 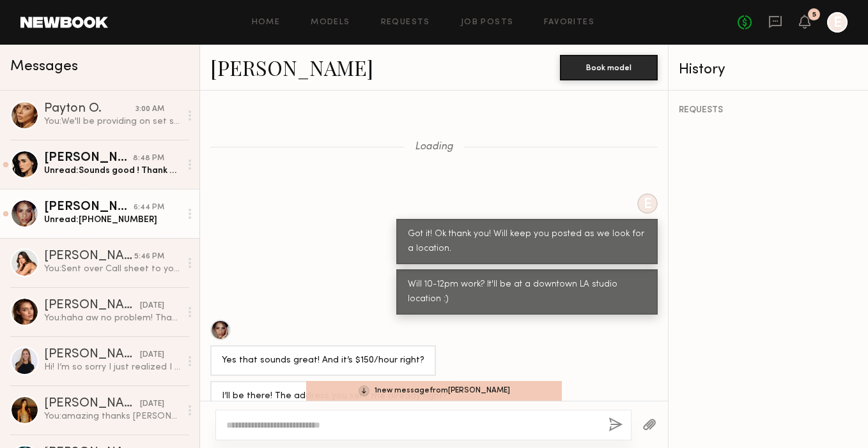 What do you see at coordinates (768, 111) in the screenshot?
I see `div: REQUESTS` at bounding box center [768, 111].